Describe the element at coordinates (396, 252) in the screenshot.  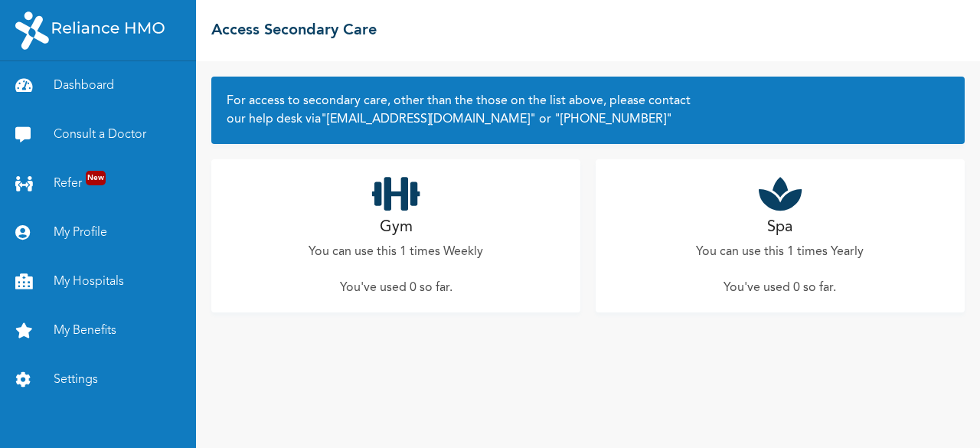
I see `p: You can use this 1 times Weekly` at that location.